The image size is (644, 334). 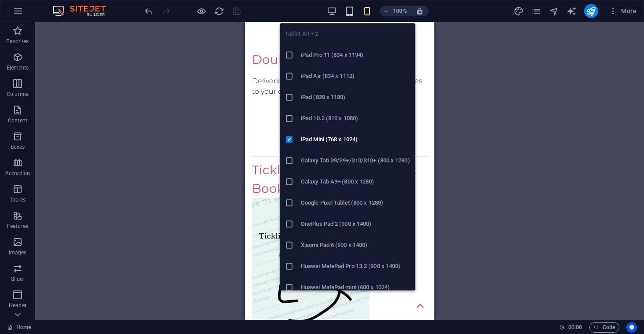 I want to click on span: More, so click(x=622, y=11).